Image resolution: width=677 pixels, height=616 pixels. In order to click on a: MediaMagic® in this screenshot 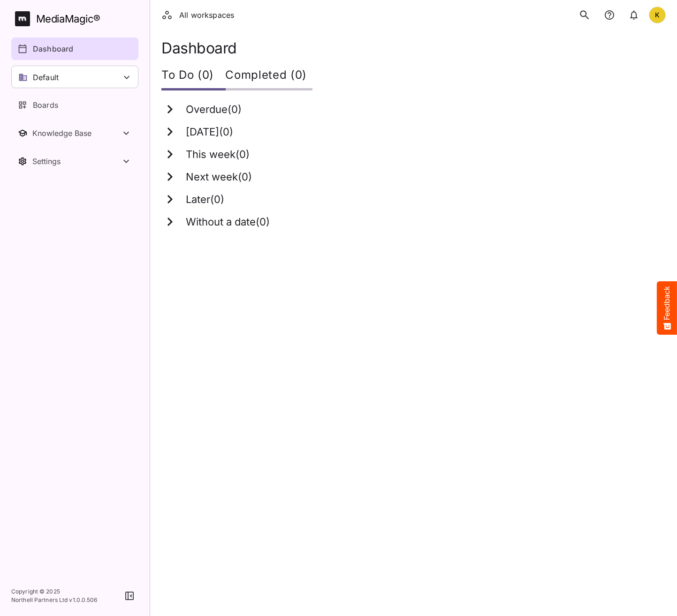, I will do `click(76, 19)`.